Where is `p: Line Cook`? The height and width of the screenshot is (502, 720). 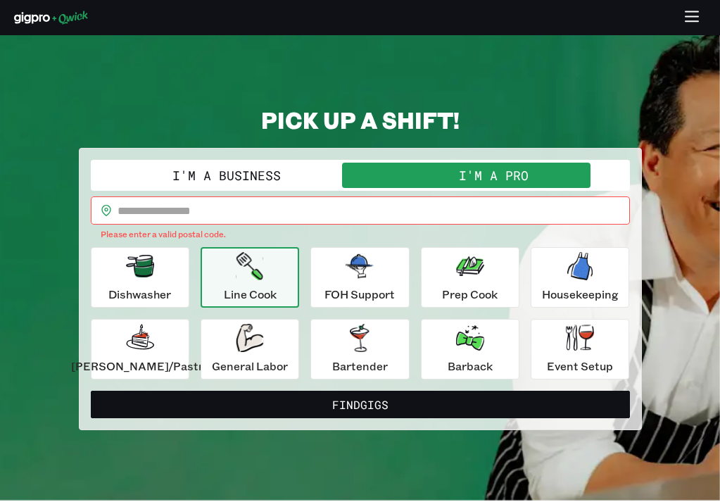 p: Line Cook is located at coordinates (250, 294).